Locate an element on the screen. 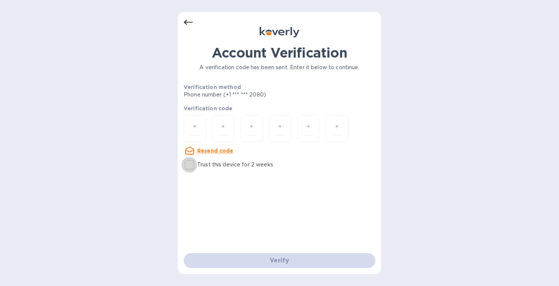 The image size is (559, 286). u: Resend code is located at coordinates (215, 151).